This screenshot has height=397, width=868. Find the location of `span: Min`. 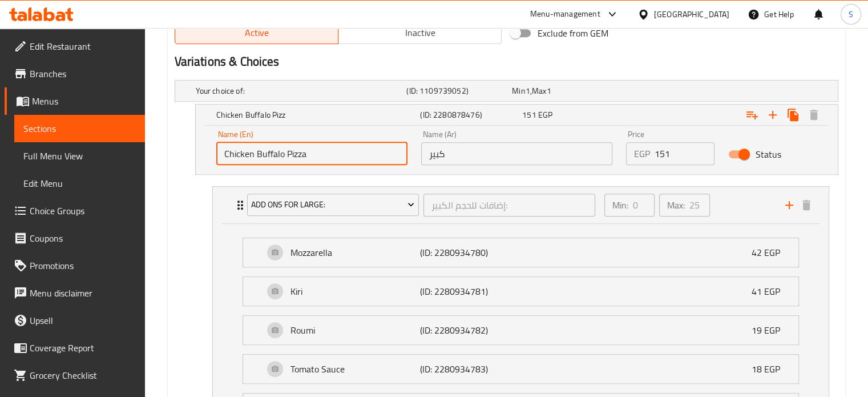

span: Min is located at coordinates (518, 90).